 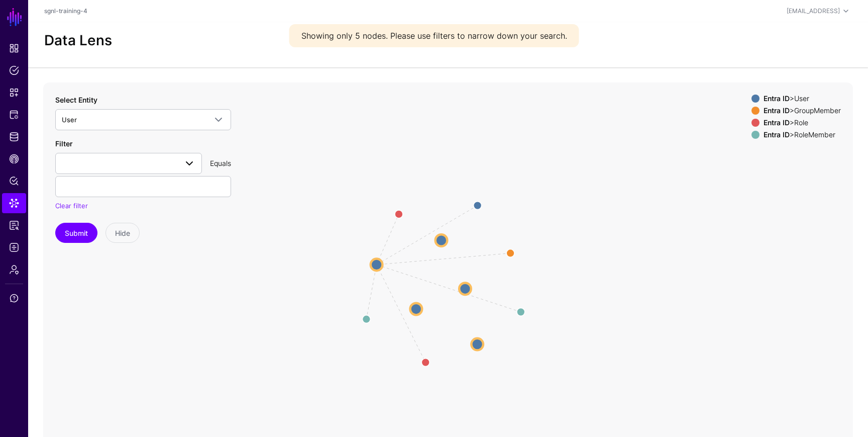 What do you see at coordinates (76, 232) in the screenshot?
I see `button: Submit` at bounding box center [76, 232].